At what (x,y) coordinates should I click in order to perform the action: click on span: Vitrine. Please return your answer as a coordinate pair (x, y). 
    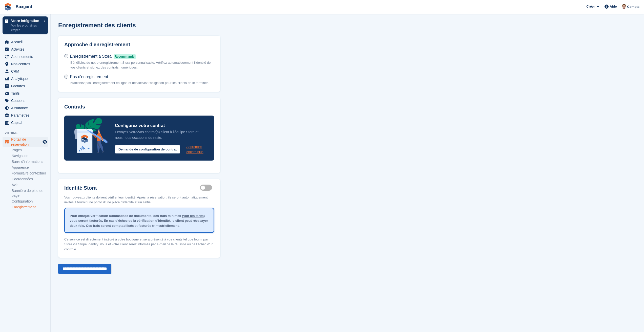
    Looking at the image, I should click on (28, 133).